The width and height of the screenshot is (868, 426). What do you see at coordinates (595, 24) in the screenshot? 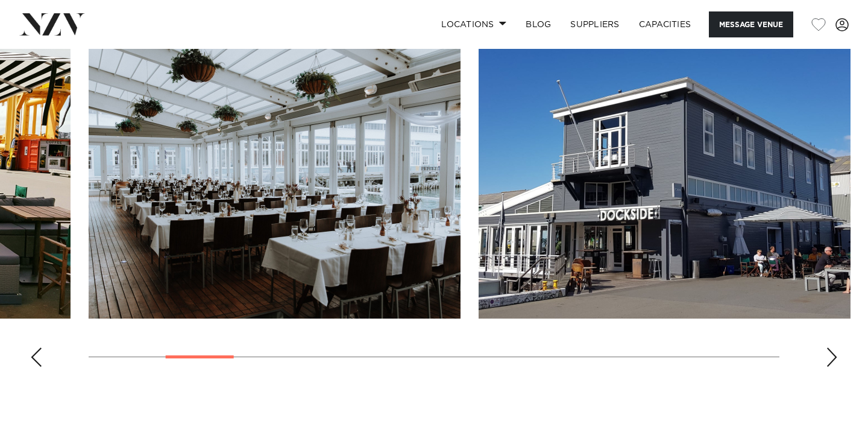
I see `a: SUPPLIERS` at bounding box center [595, 24].